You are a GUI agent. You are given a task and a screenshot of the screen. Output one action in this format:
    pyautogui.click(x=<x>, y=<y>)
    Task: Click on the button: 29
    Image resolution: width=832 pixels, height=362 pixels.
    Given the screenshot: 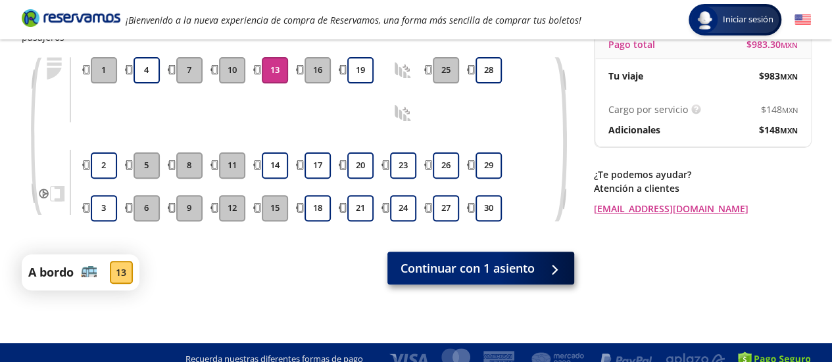 What is the action you would take?
    pyautogui.click(x=489, y=166)
    